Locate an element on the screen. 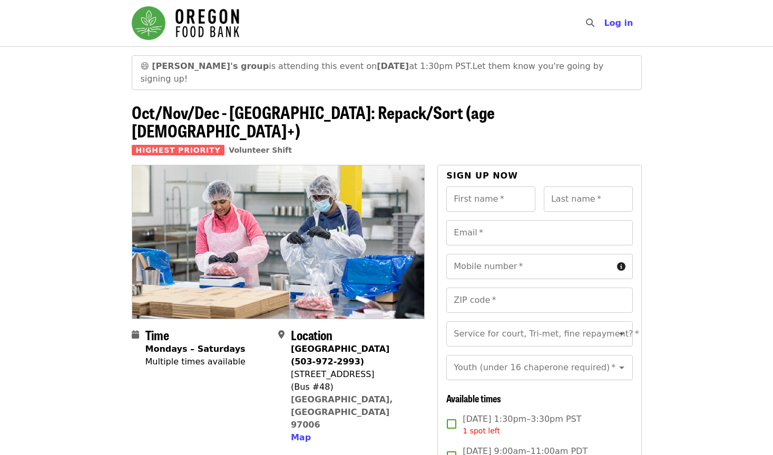 The image size is (773, 455). span: Map is located at coordinates (301, 437).